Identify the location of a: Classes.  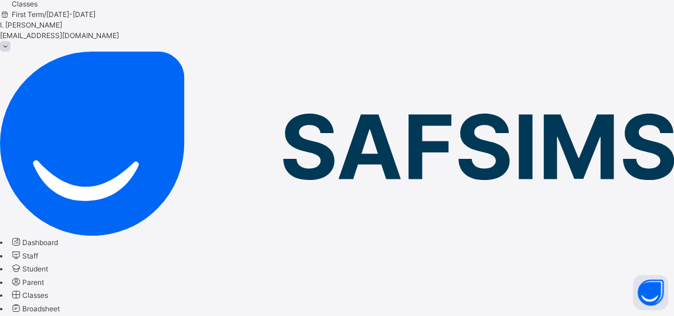
(29, 295).